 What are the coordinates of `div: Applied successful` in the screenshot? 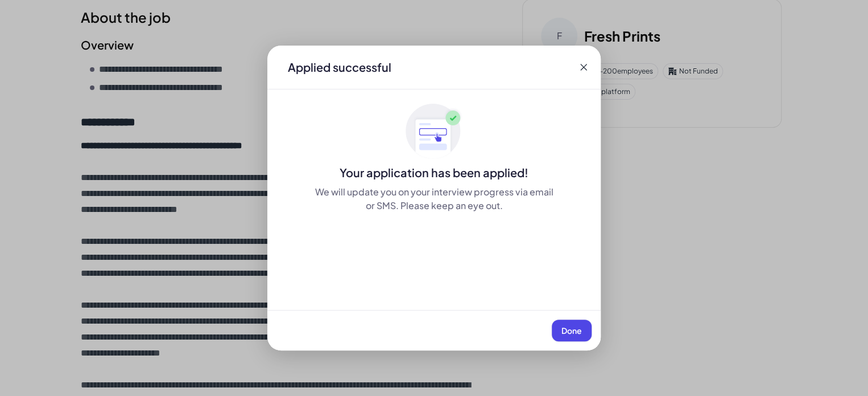 It's located at (339, 67).